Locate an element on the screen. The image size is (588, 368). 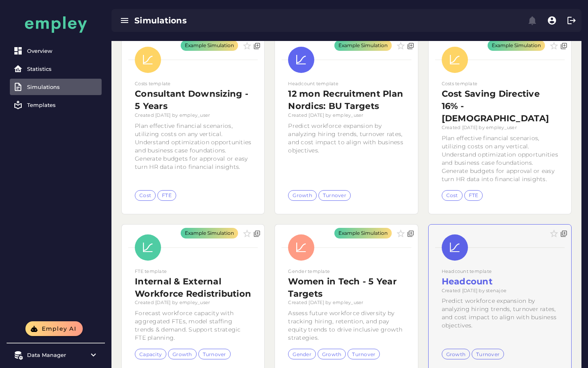
span: Empley AI is located at coordinates (59, 329).